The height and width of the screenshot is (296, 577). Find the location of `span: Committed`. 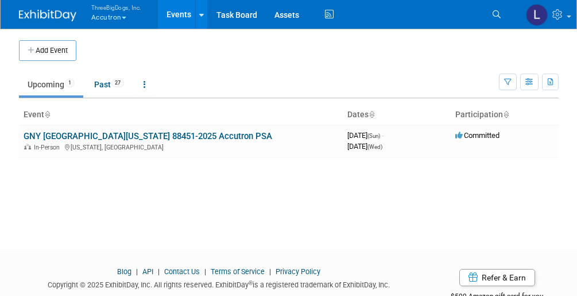

span: Committed is located at coordinates (477, 135).